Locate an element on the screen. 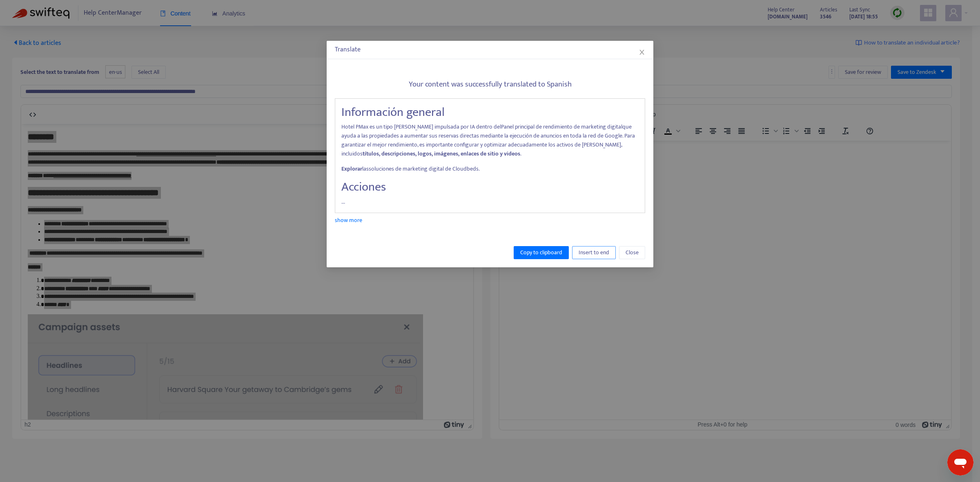 The height and width of the screenshot is (482, 980). span: Acciones is located at coordinates (364, 186).